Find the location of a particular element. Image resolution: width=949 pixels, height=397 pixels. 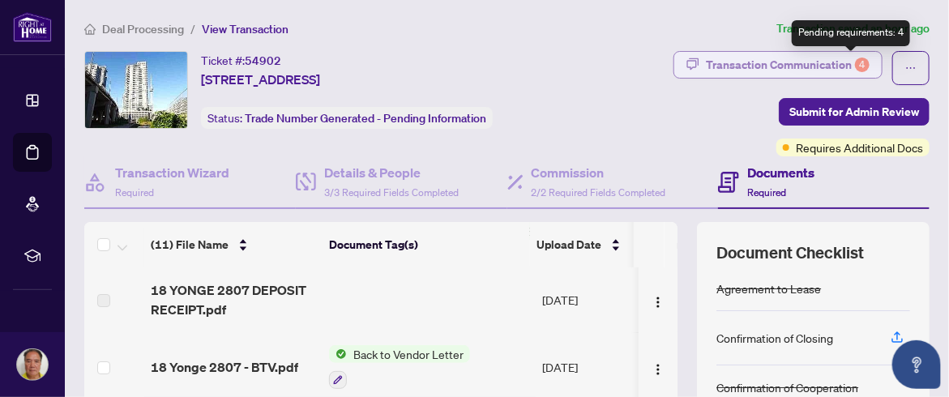

span: 2/2 Required Fields Completed is located at coordinates (599, 192).